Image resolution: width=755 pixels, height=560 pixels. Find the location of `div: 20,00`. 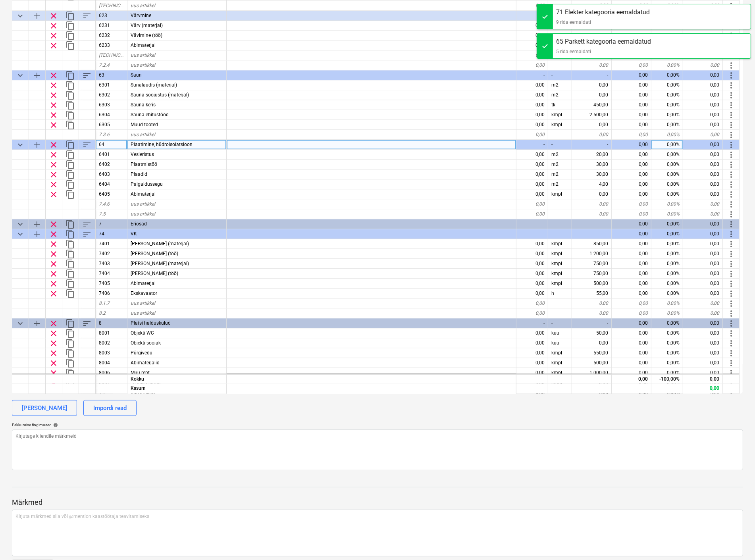

div: 20,00 is located at coordinates (592, 155).